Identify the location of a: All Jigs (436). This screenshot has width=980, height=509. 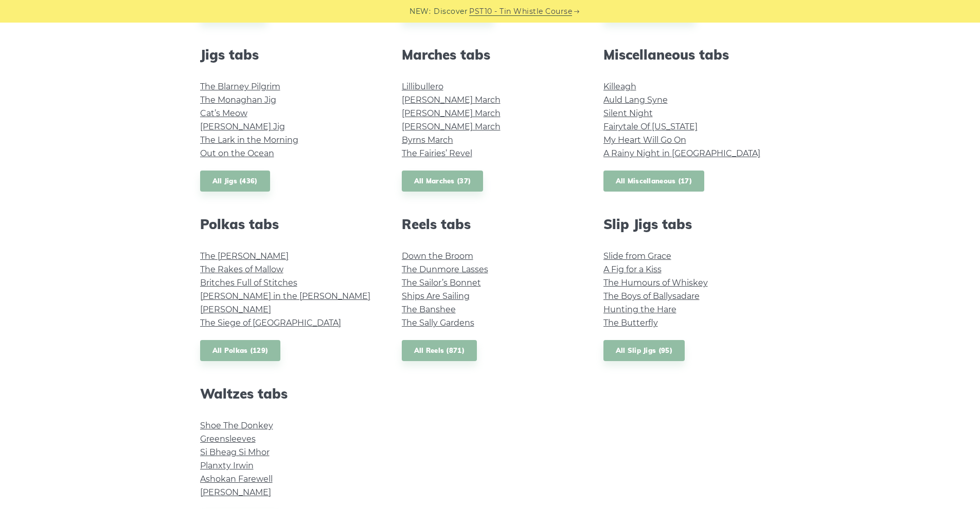
(235, 181).